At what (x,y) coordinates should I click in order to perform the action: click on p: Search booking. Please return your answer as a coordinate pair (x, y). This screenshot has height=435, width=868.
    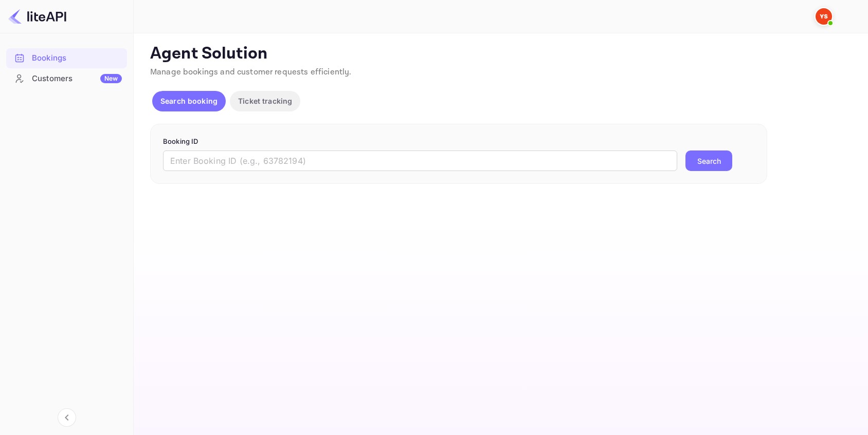
    Looking at the image, I should click on (189, 101).